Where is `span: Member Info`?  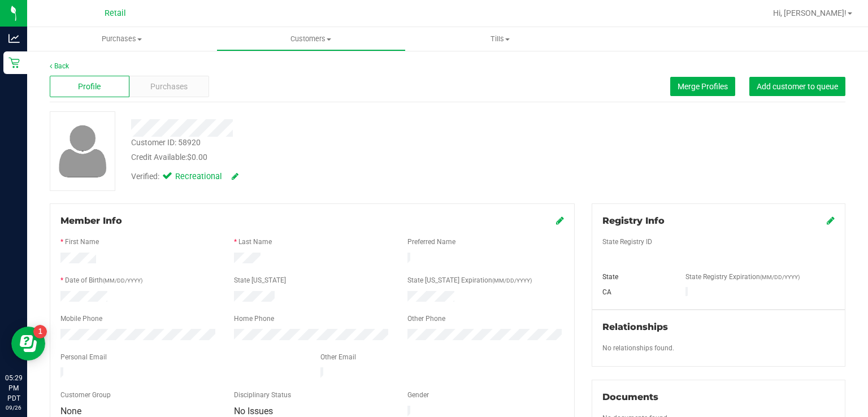
span: Member Info is located at coordinates (91, 221).